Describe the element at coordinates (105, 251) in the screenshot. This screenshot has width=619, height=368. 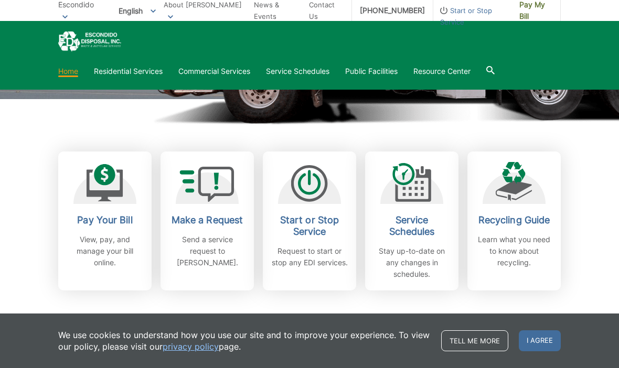
I see `p: View, pay, and manage your bill online.` at that location.